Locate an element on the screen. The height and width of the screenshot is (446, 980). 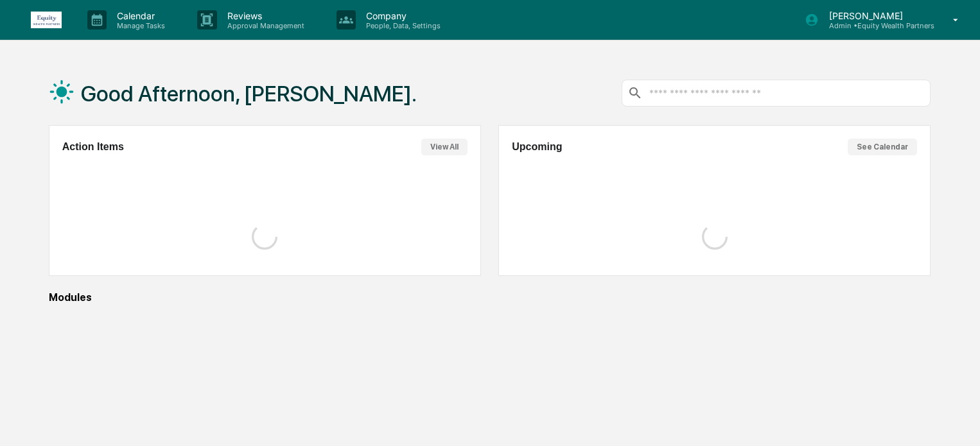
p: Calendar is located at coordinates (138, 16).